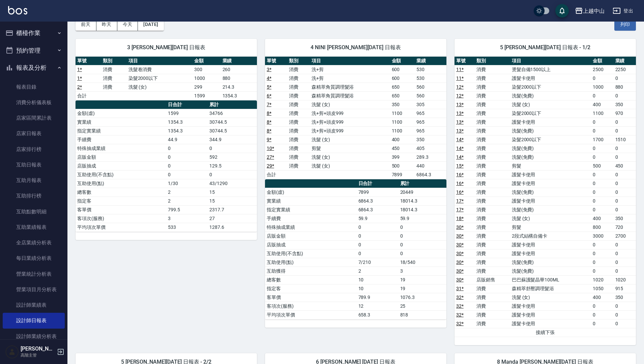 The height and width of the screenshot is (364, 644). What do you see at coordinates (34, 212) in the screenshot?
I see `a: 互助點數明細` at bounding box center [34, 212].